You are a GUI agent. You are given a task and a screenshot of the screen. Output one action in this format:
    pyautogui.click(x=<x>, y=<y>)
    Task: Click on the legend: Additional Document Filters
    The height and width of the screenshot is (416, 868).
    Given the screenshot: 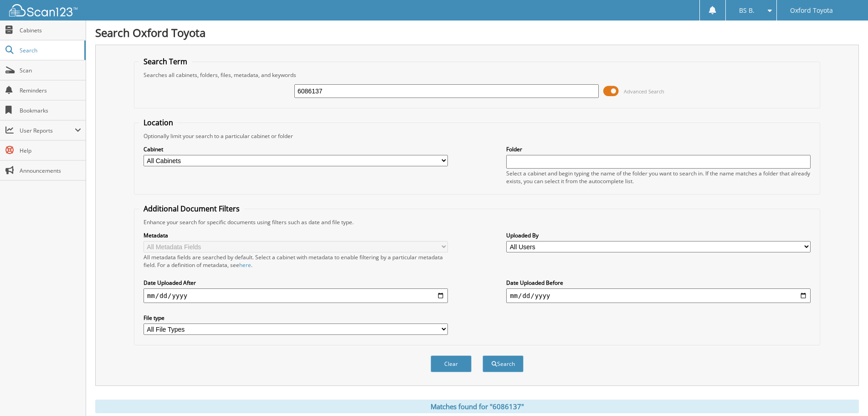 What is the action you would take?
    pyautogui.click(x=191, y=209)
    